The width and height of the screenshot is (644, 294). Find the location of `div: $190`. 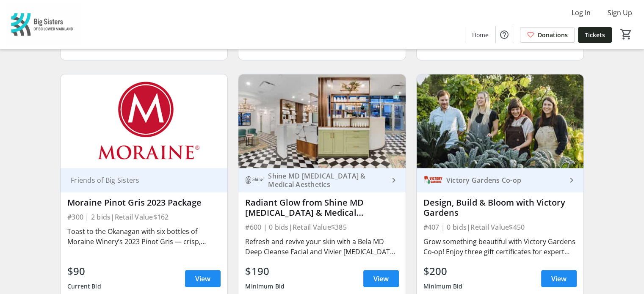

div: $190 is located at coordinates (265, 271).